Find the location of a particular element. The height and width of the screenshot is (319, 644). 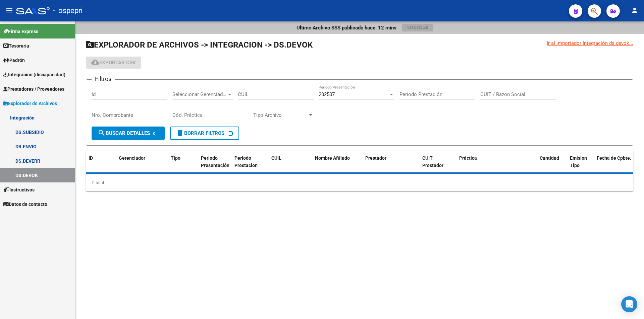

span: Borrar Filtros is located at coordinates (200, 133).